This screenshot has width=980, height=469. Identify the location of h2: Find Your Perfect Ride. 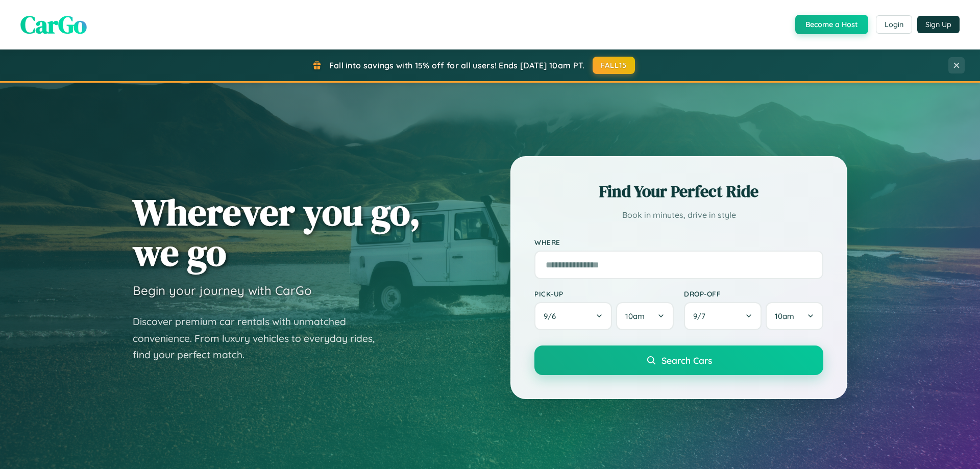
(679, 191).